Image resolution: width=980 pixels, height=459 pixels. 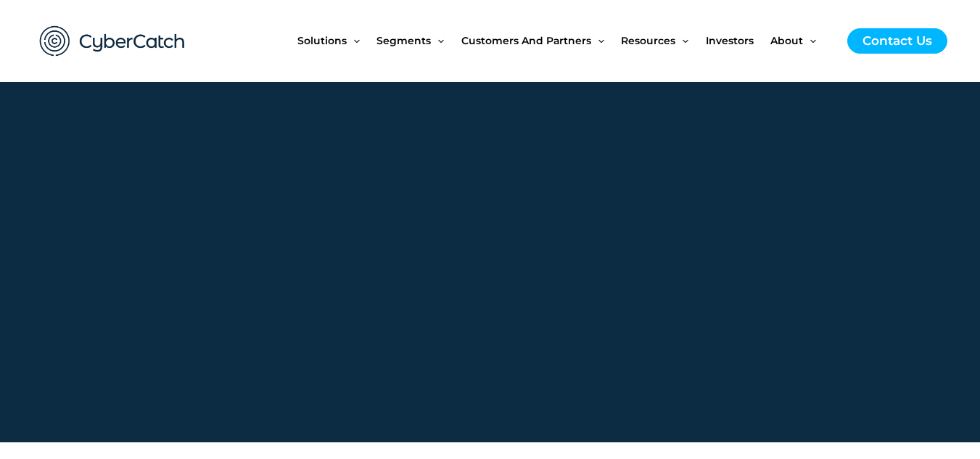 I want to click on span: About, so click(x=786, y=40).